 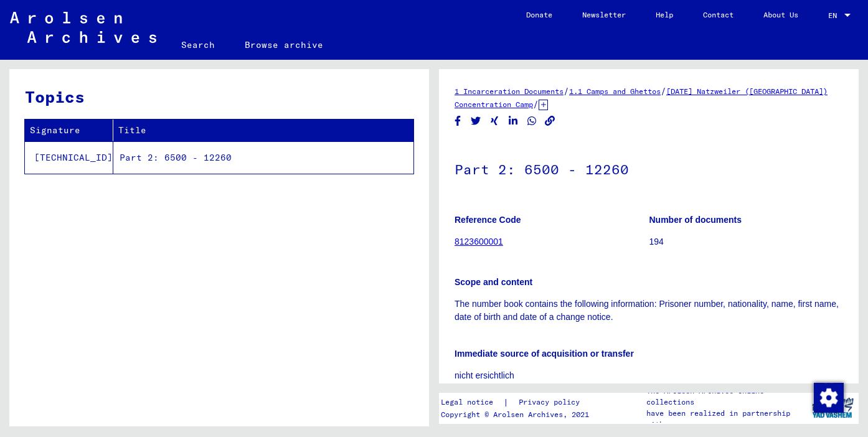 I want to click on a: Privacy policy, so click(x=552, y=402).